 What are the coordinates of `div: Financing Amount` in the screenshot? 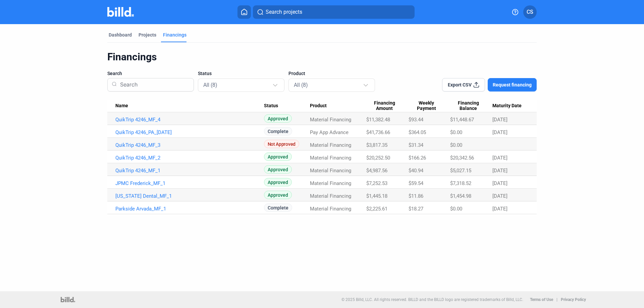 It's located at (387, 106).